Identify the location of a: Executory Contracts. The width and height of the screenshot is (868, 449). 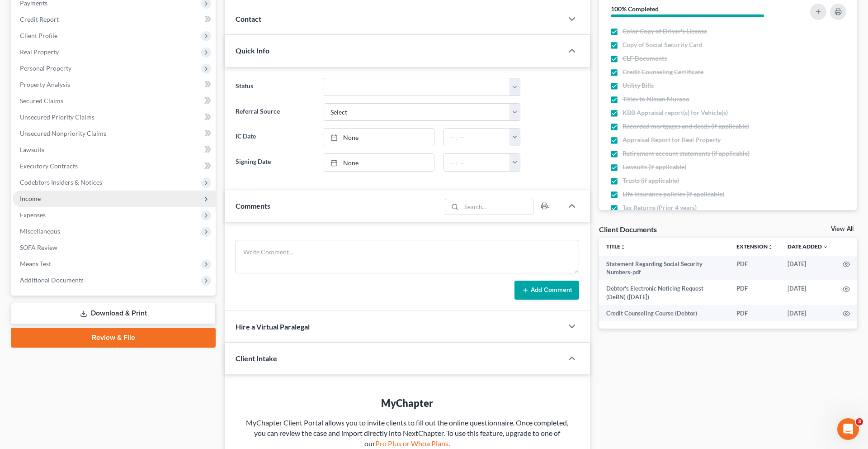
(114, 166).